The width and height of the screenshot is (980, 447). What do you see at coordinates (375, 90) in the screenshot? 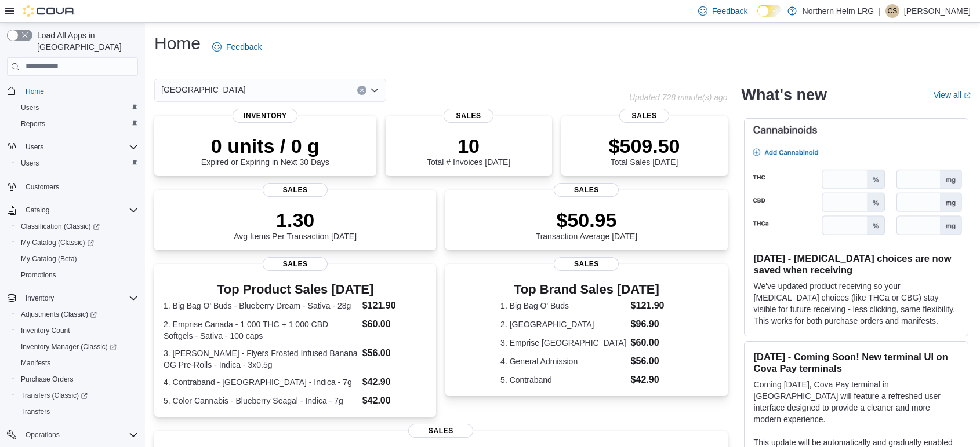
I see `button: Open list of options` at bounding box center [375, 90].